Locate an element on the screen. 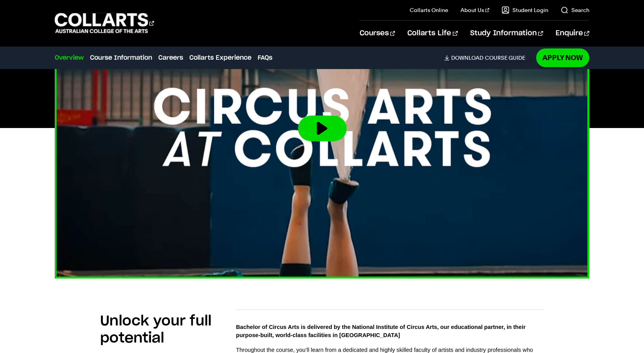 This screenshot has height=353, width=644. h2: Unlock your full potential is located at coordinates (168, 330).